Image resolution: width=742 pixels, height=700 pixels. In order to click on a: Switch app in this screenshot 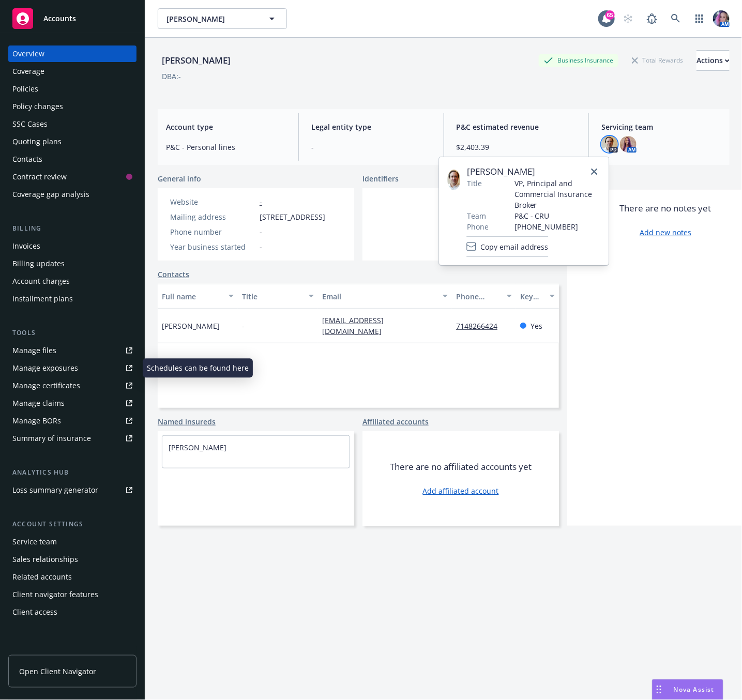, I will do `click(699, 18)`.